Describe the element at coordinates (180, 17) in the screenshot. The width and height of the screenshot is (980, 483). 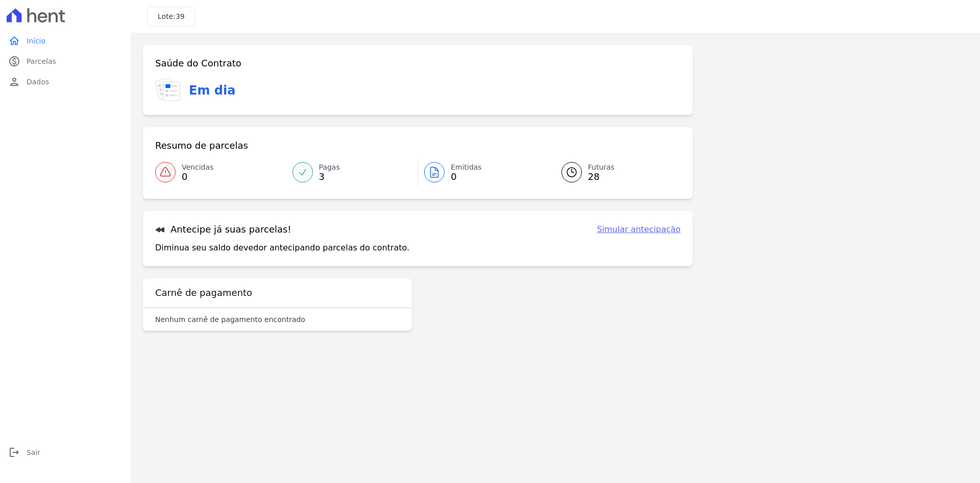
I see `span: 39` at that location.